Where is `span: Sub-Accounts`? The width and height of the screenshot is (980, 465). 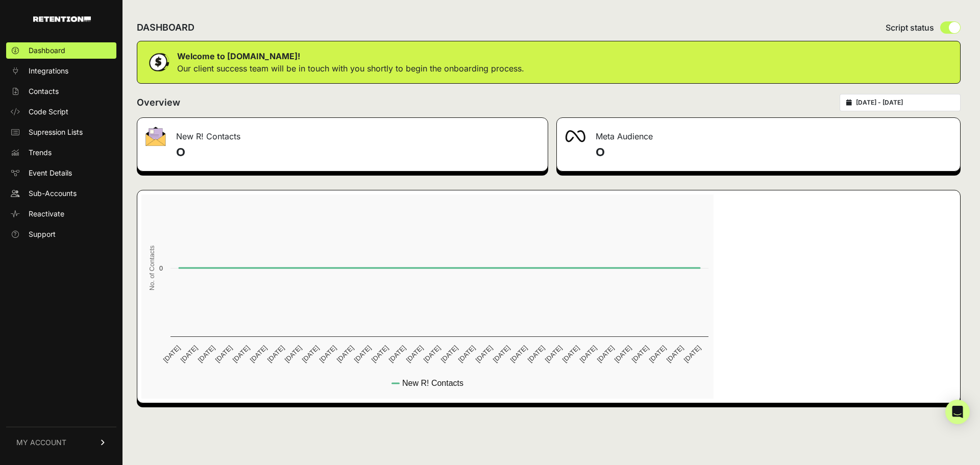 span: Sub-Accounts is located at coordinates (52, 194).